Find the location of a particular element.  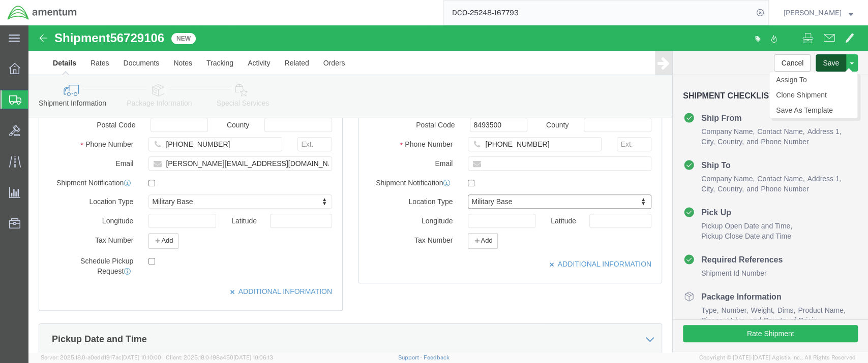

span: Client: 2025.18.0-198a450 is located at coordinates (220, 358).